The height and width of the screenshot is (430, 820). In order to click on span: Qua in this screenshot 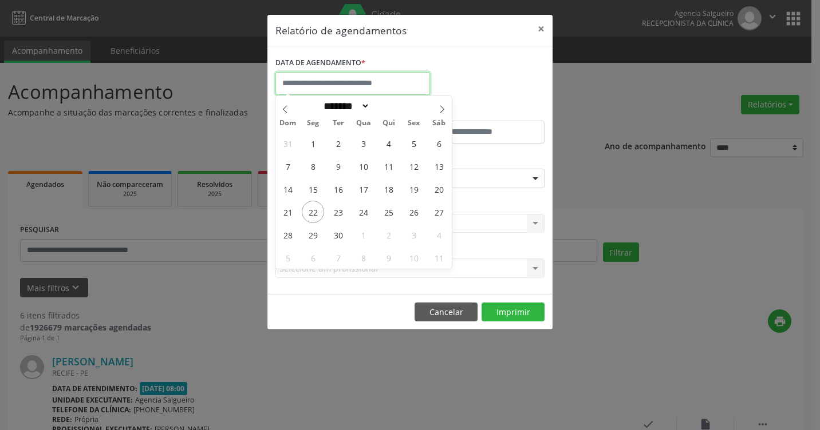, I will do `click(363, 123)`.